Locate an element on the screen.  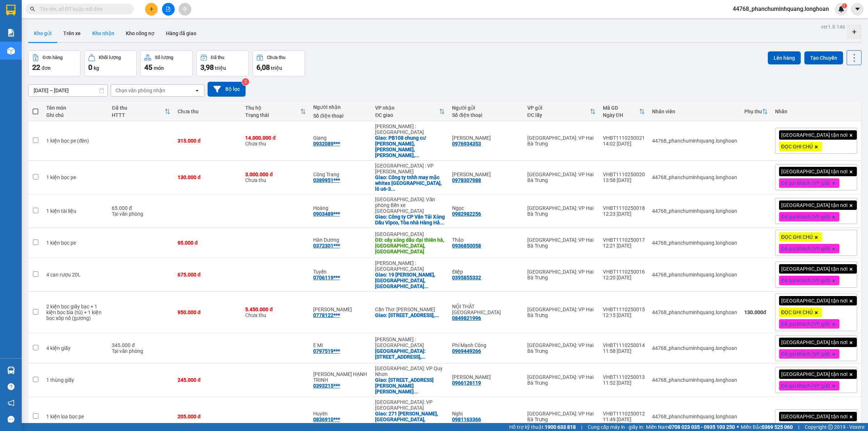
span: 45 is located at coordinates (148, 67).